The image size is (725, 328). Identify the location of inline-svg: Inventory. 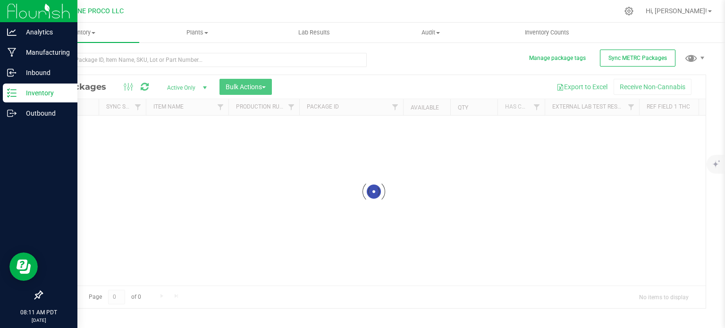
(12, 93).